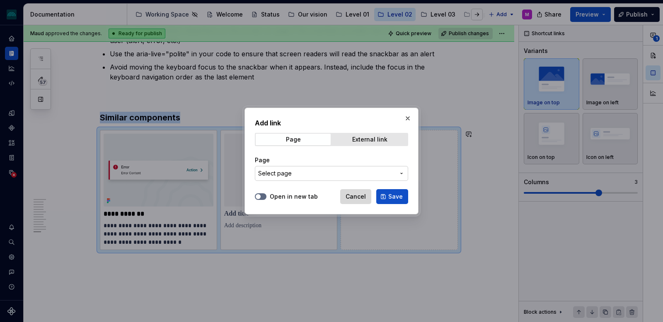 The width and height of the screenshot is (663, 322). I want to click on span: Save, so click(395, 197).